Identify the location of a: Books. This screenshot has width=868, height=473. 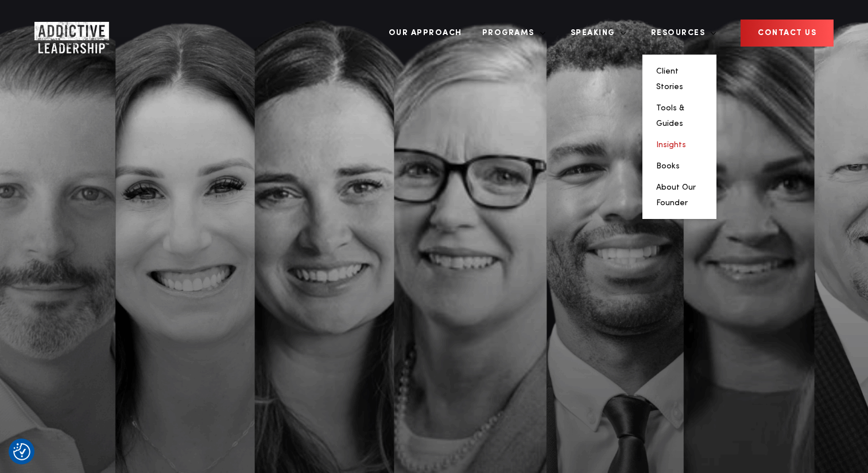
(668, 166).